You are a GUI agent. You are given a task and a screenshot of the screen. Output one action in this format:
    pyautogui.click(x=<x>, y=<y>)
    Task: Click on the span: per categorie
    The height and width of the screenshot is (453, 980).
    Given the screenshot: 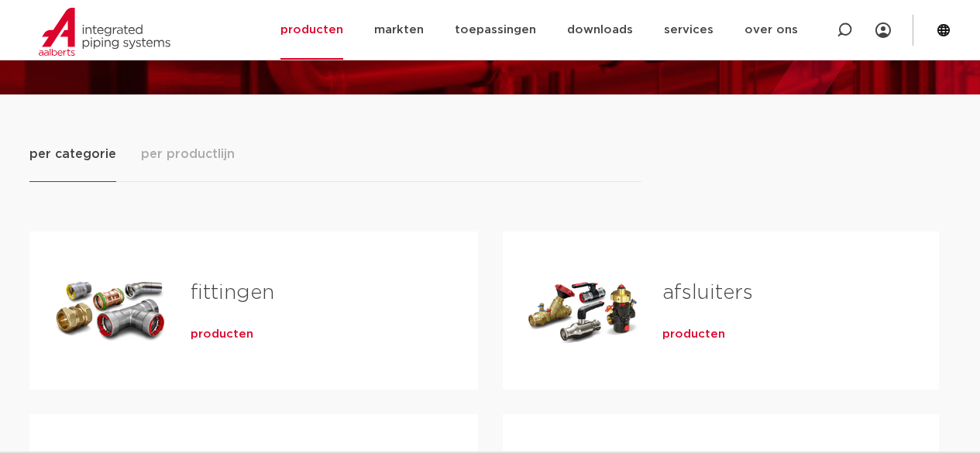 What is the action you would take?
    pyautogui.click(x=73, y=154)
    